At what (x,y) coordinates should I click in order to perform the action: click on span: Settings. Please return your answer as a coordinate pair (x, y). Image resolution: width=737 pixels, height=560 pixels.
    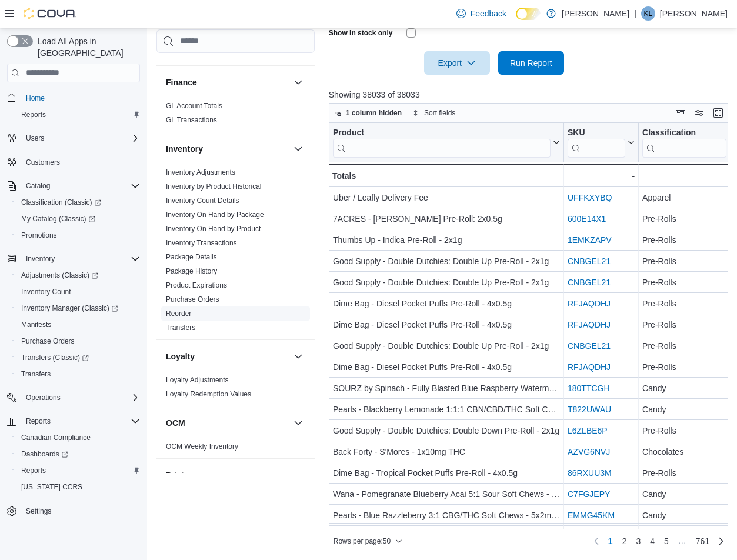
    Looking at the image, I should click on (81, 510).